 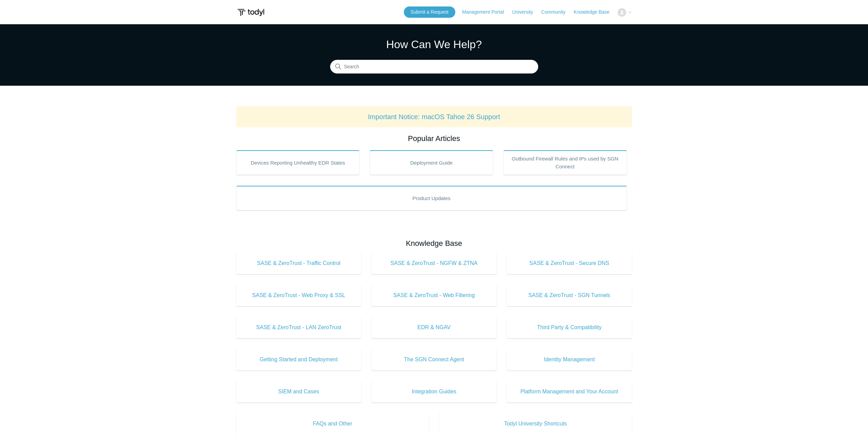 What do you see at coordinates (569, 359) in the screenshot?
I see `span: Identity Management` at bounding box center [569, 359].